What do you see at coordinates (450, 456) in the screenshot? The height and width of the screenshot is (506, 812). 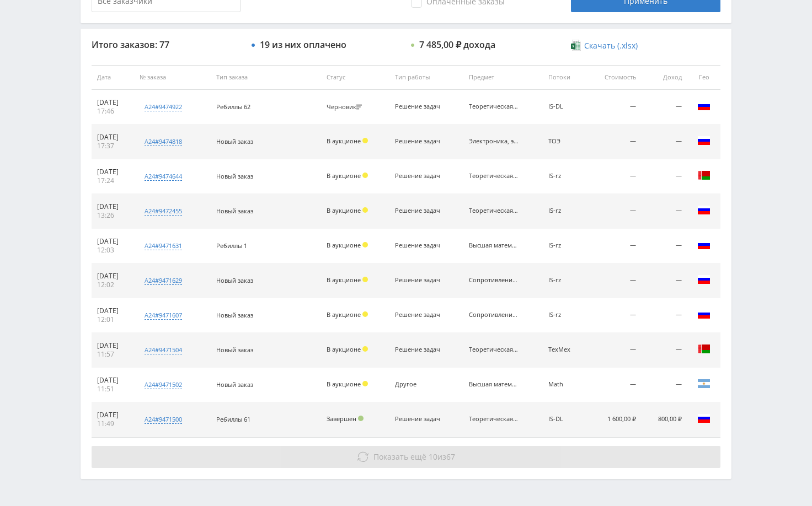 I see `span: 67` at bounding box center [450, 456].